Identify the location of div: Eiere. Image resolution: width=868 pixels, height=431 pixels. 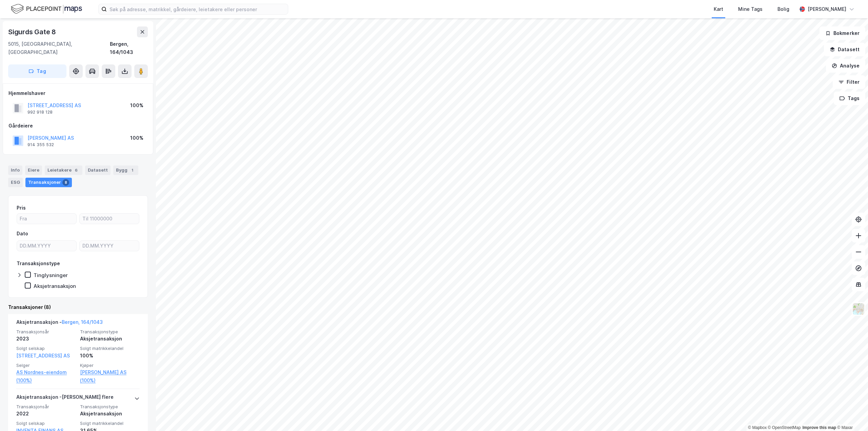
(33, 170).